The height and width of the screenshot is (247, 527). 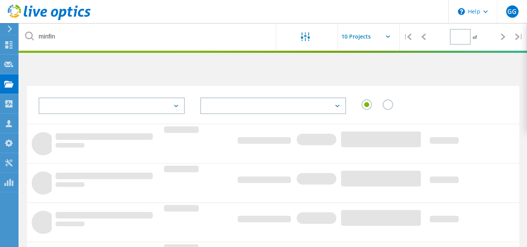 What do you see at coordinates (461, 12) in the screenshot?
I see `svg: \n` at bounding box center [461, 12].